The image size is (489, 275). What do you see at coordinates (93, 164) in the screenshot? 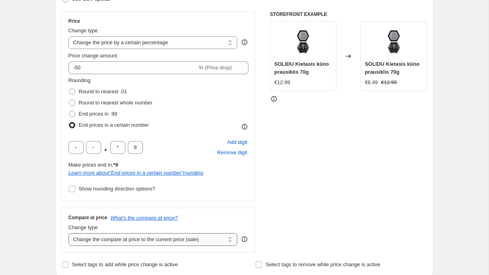
I see `span: Make prices end in` at bounding box center [93, 164].